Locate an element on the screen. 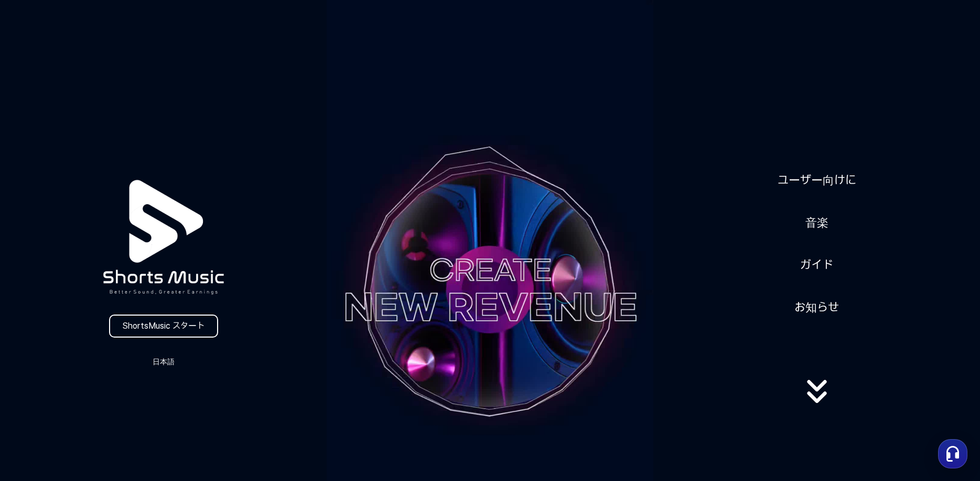  img: logo is located at coordinates (163, 237).